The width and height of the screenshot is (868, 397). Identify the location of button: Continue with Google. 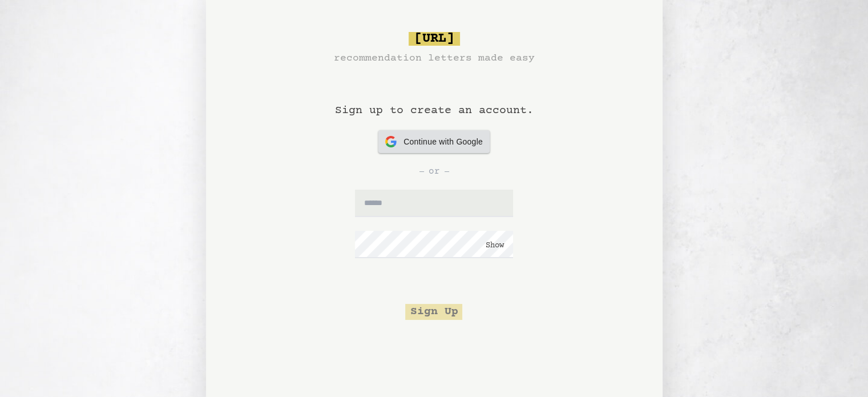
(433, 142).